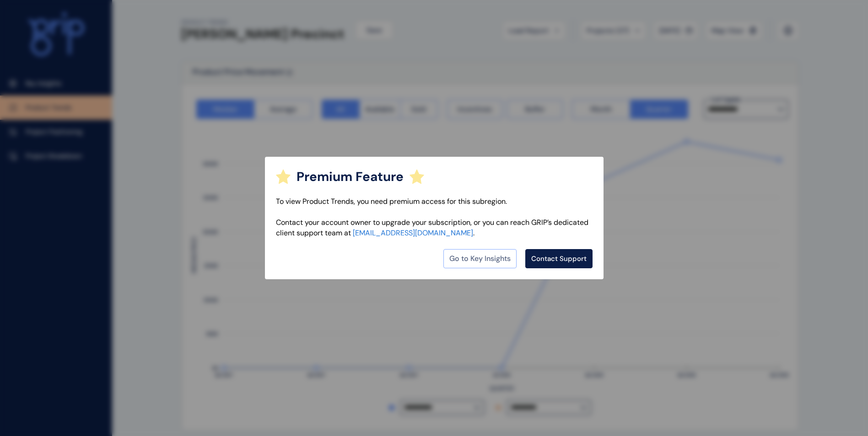  Describe the element at coordinates (350, 176) in the screenshot. I see `h3: Premium Feature` at that location.